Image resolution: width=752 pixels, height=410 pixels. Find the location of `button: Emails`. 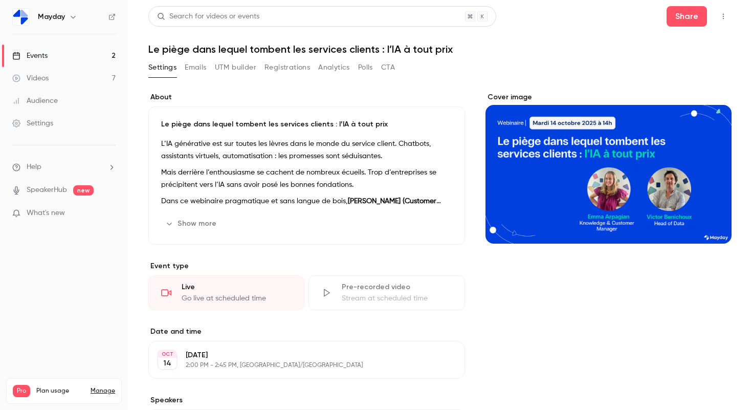

button: Emails is located at coordinates (196, 68).